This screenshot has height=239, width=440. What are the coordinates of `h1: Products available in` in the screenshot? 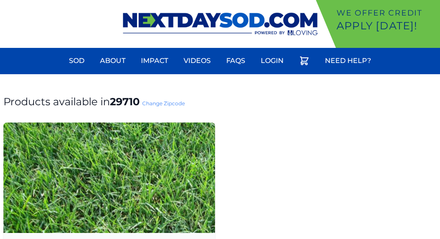 It's located at (220, 102).